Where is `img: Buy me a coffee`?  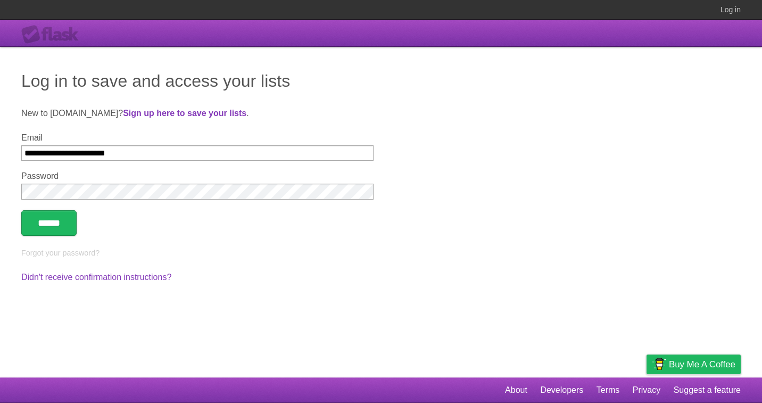
img: Buy me a coffee is located at coordinates (659, 364).